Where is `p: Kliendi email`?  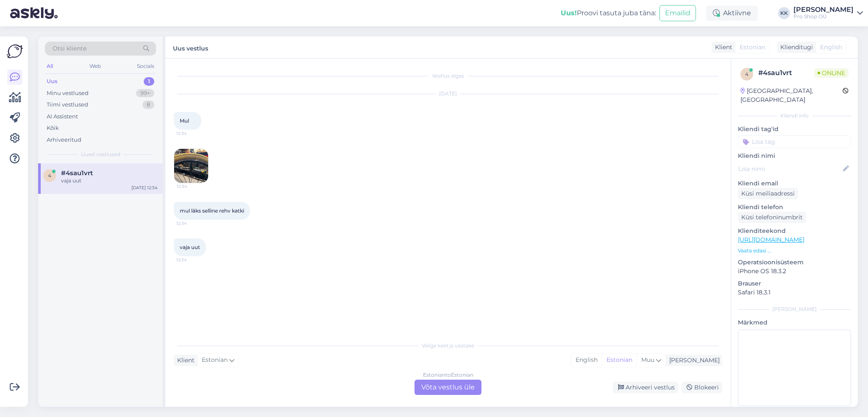 p: Kliendi email is located at coordinates (794, 183).